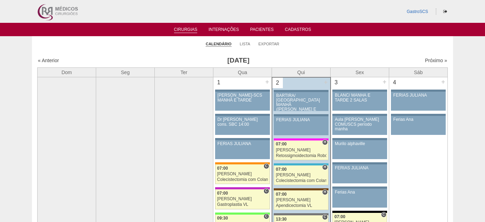 This screenshot has width=485, height=222. I want to click on span: 09:30, so click(222, 218).